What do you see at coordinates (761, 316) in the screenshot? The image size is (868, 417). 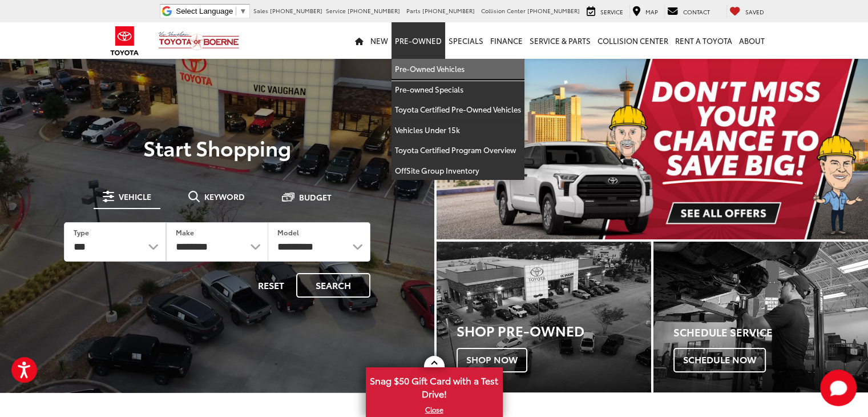 I see `a: Schedule Service Schedule Now` at bounding box center [761, 316].